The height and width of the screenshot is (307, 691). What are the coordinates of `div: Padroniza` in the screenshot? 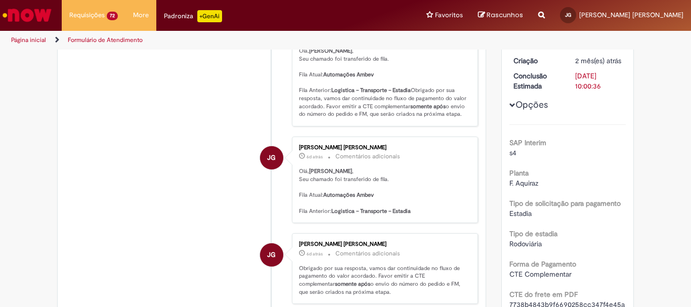 It's located at (193, 16).